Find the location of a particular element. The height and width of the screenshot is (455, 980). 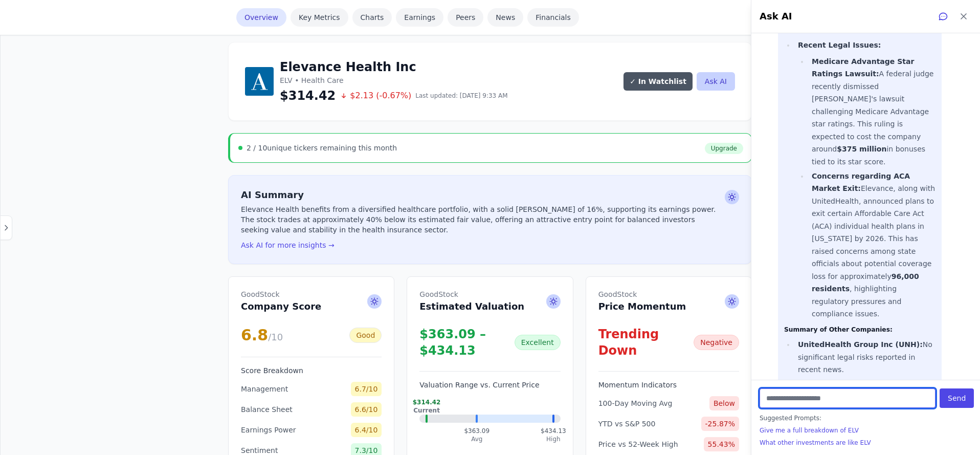

h2: Estimated Valuation is located at coordinates (472, 301).